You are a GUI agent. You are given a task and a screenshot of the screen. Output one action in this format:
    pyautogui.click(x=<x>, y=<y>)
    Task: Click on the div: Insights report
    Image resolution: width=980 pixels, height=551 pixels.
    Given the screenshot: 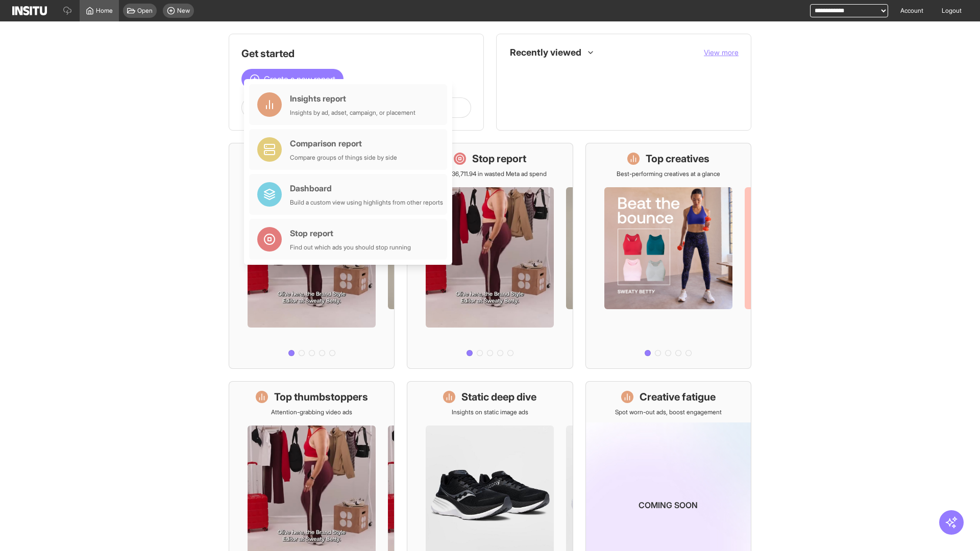 What is the action you would take?
    pyautogui.click(x=352, y=98)
    